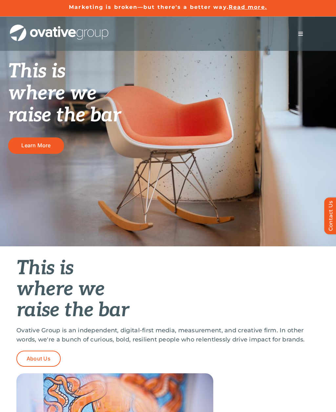 The width and height of the screenshot is (336, 412). I want to click on span: where we raise the bar, so click(64, 104).